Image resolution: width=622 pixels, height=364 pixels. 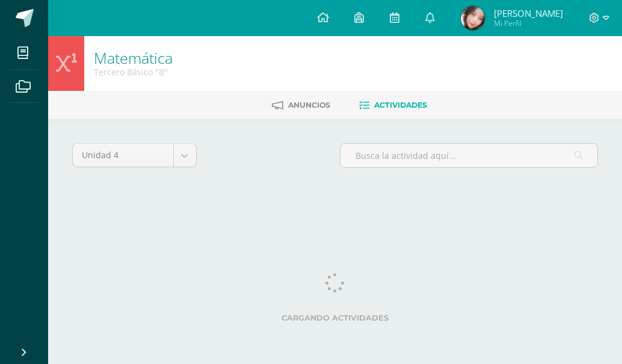 I want to click on label: Cargando actividades, so click(x=335, y=317).